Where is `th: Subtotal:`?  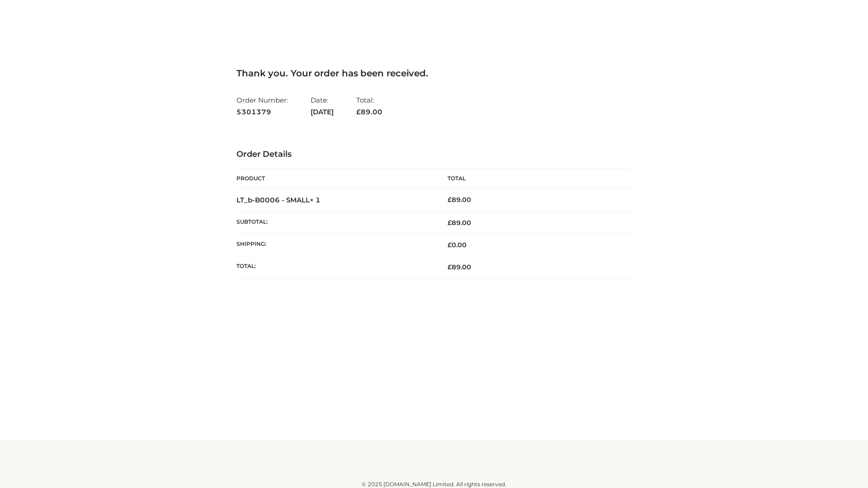
th: Subtotal: is located at coordinates (335, 222).